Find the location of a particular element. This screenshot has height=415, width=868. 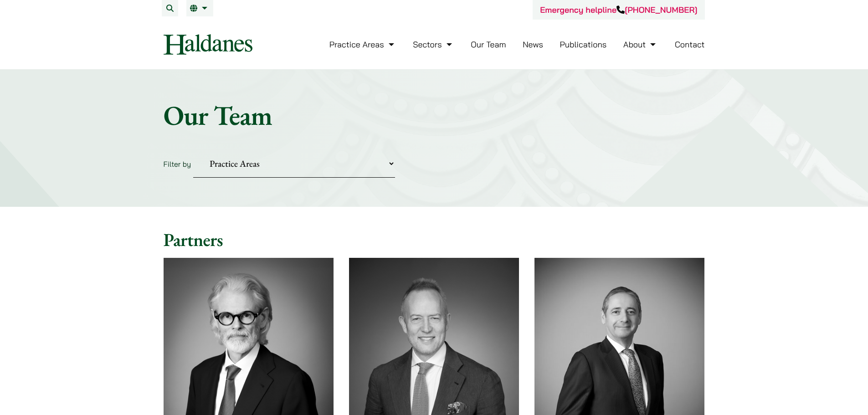

a: Practice Areas is located at coordinates (363, 44).